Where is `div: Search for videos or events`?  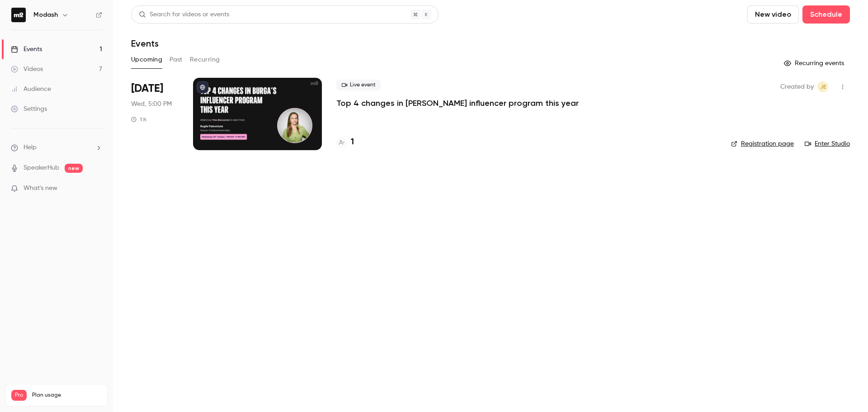 div: Search for videos or events is located at coordinates (184, 14).